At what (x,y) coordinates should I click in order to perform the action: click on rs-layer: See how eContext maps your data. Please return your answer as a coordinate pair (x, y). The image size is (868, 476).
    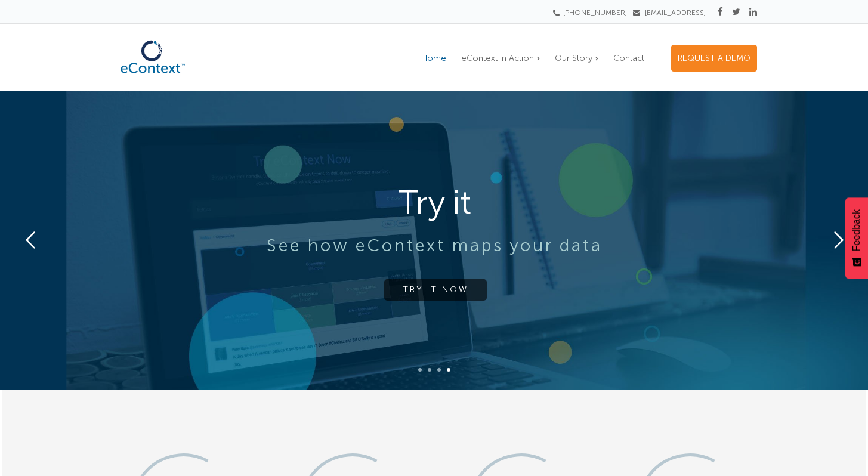
    Looking at the image, I should click on (434, 246).